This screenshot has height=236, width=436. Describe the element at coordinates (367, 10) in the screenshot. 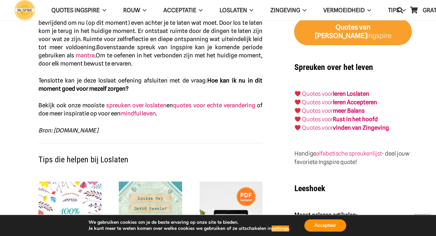

I see `span: VERMOEIDHEID Menu` at that location.